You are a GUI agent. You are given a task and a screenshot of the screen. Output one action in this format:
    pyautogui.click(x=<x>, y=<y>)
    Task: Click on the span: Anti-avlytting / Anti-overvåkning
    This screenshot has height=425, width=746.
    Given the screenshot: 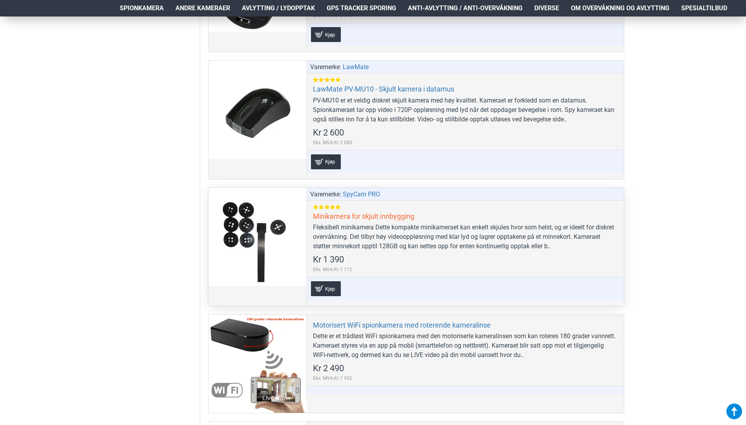 What is the action you would take?
    pyautogui.click(x=465, y=8)
    